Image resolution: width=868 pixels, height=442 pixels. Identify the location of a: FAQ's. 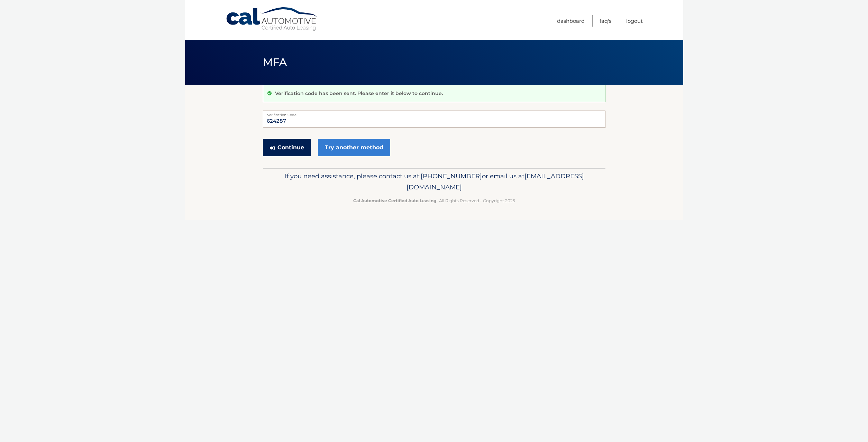
(605, 20).